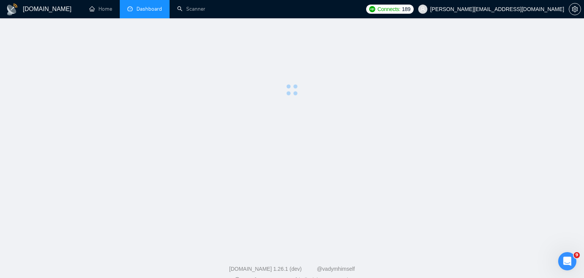 Image resolution: width=584 pixels, height=278 pixels. Describe the element at coordinates (101, 9) in the screenshot. I see `a: homeHome` at that location.